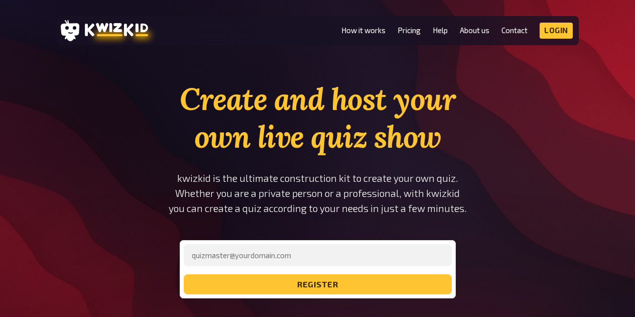 The image size is (635, 317). What do you see at coordinates (318, 193) in the screenshot?
I see `p: kwizkid is the ultimate construction kit to create your own quiz. Whether you are a private perso...` at bounding box center [318, 193].